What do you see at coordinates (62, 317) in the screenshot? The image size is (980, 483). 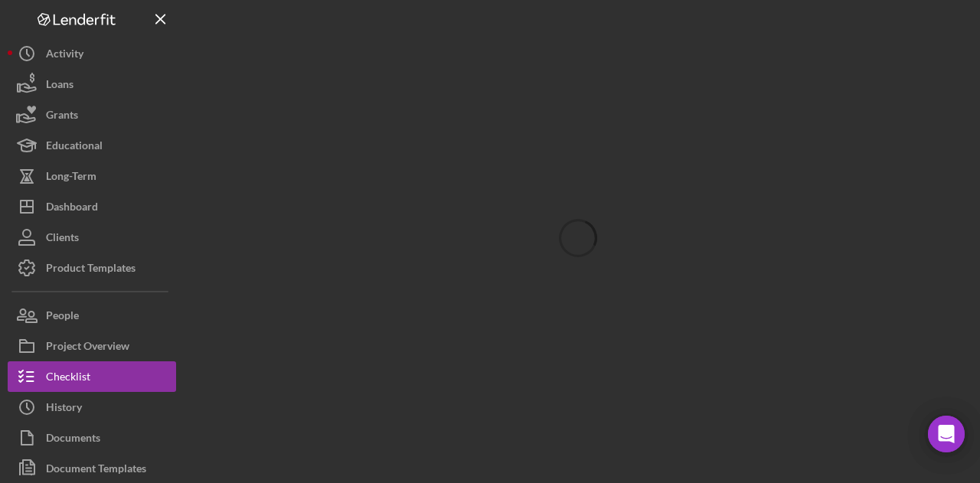 I see `div: People` at bounding box center [62, 317].